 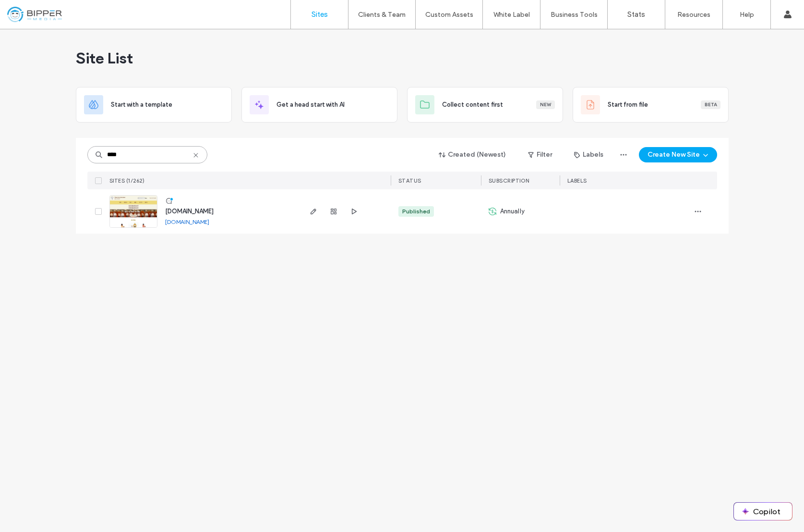 What do you see at coordinates (575, 14) in the screenshot?
I see `label: Business Tools` at bounding box center [575, 14].